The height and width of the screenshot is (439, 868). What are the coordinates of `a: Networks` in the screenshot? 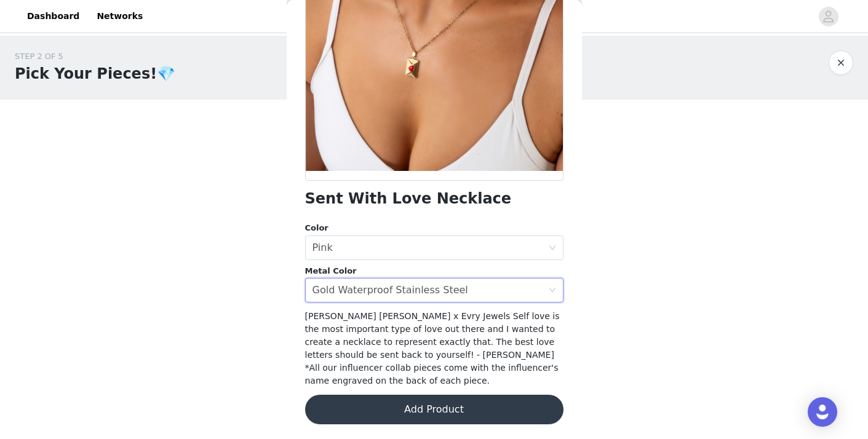 It's located at (120, 16).